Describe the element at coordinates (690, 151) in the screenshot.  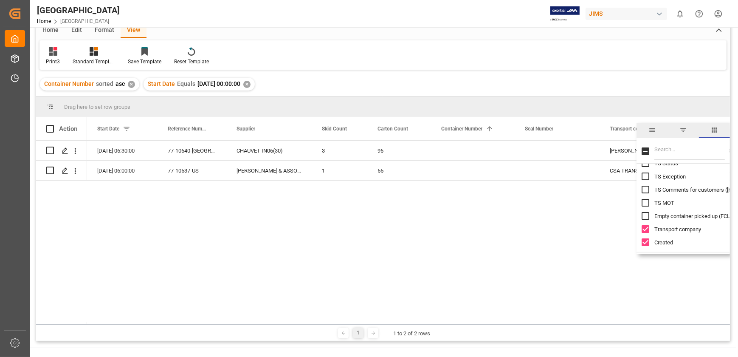
I see `input: Filter Columns Input` at that location.